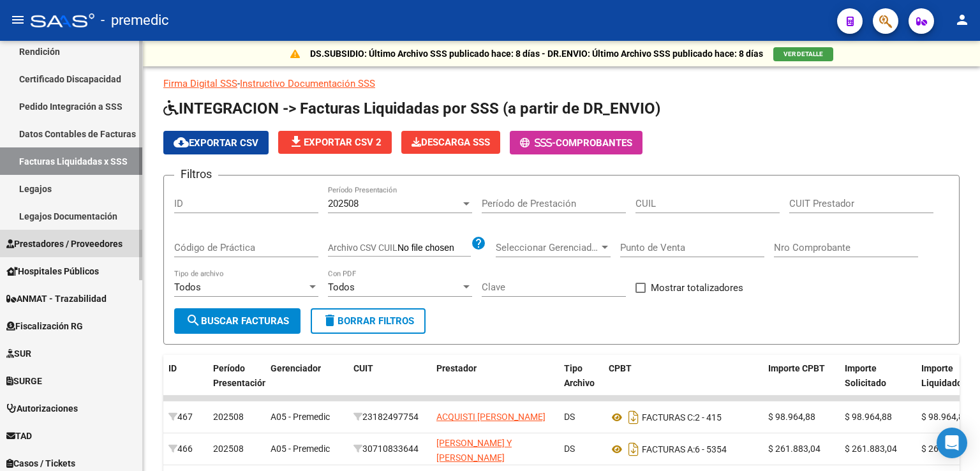 This screenshot has width=980, height=471. What do you see at coordinates (330, 320) in the screenshot?
I see `mat-icon: delete` at bounding box center [330, 320].